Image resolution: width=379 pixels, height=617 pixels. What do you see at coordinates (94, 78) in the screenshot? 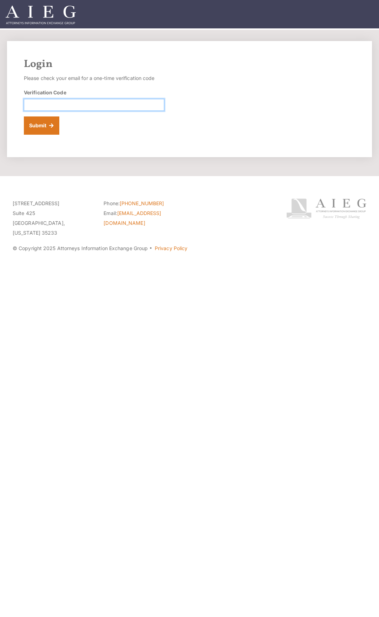
I see `p: Please check your email for a one-time verification code` at bounding box center [94, 78].